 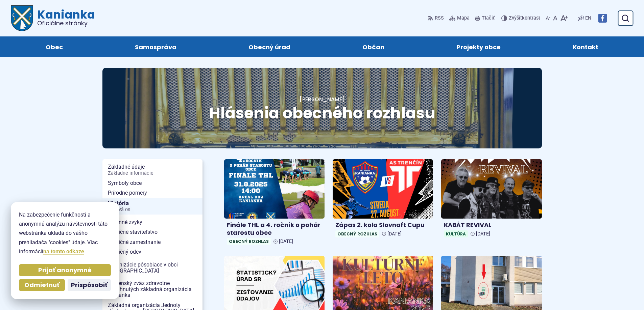 What do you see at coordinates (373, 46) in the screenshot?
I see `a: Občan` at bounding box center [373, 46].